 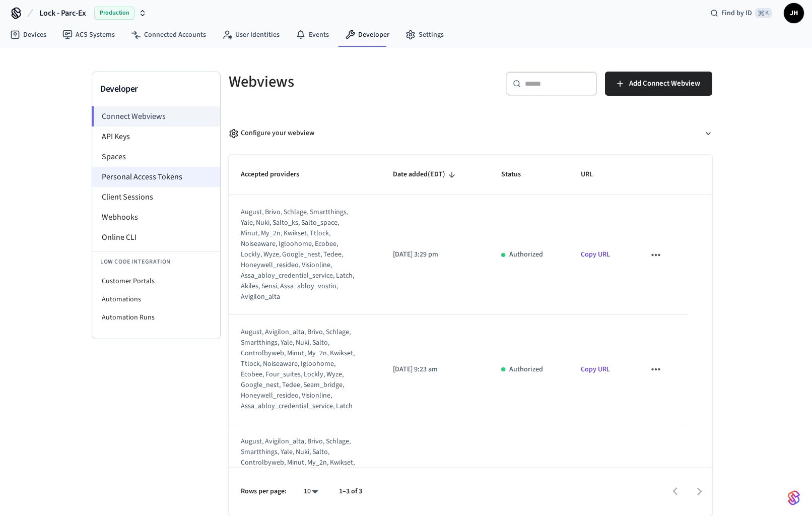 What do you see at coordinates (156, 197) in the screenshot?
I see `li: Client Sessions` at bounding box center [156, 197].